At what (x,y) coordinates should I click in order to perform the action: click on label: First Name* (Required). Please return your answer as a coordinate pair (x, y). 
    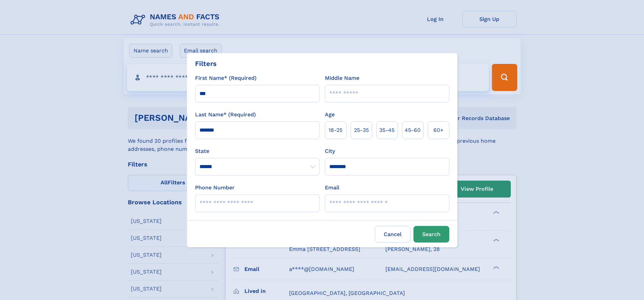
    Looking at the image, I should click on (226, 78).